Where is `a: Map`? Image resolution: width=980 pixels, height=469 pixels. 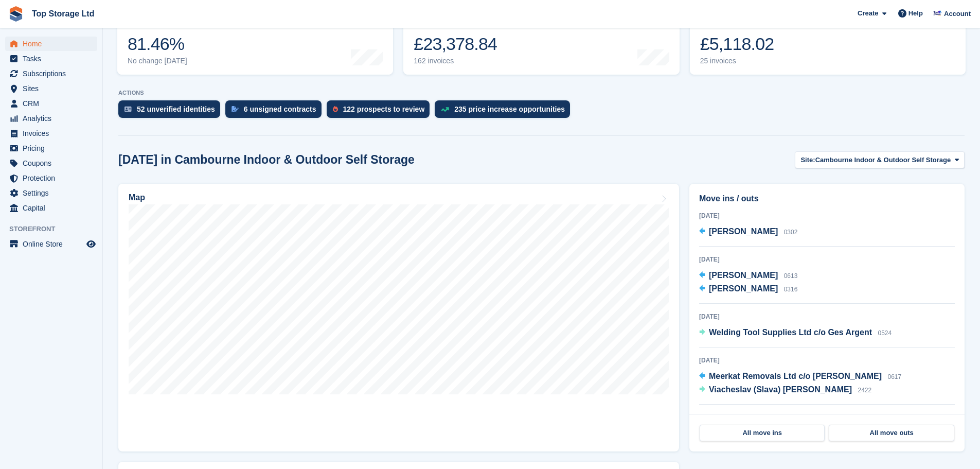
a: Map is located at coordinates (399, 318).